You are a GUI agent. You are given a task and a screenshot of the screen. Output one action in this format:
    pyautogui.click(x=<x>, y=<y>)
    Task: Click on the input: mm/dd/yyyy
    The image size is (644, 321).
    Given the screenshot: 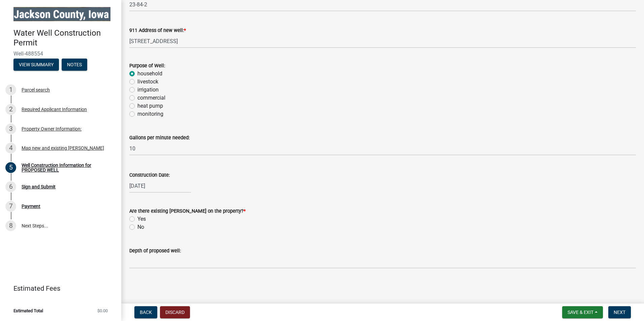 What is the action you would take?
    pyautogui.click(x=160, y=186)
    